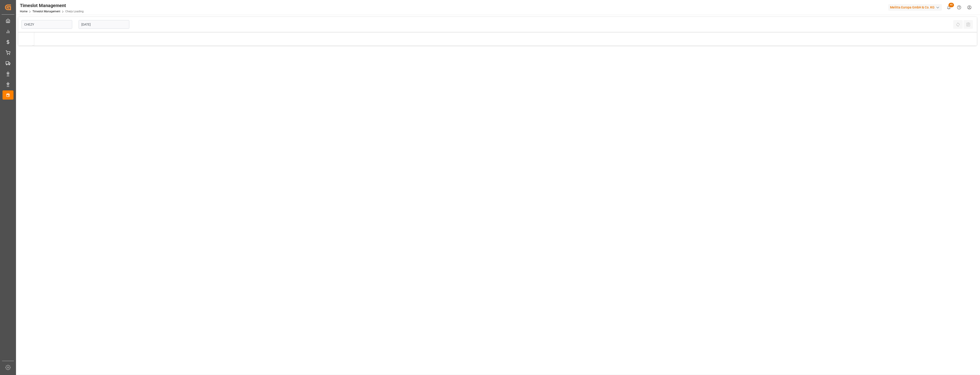 Image resolution: width=980 pixels, height=375 pixels. What do you see at coordinates (916, 8) in the screenshot?
I see `button: Melitta Europa GmbH & Co. KG` at bounding box center [916, 8].